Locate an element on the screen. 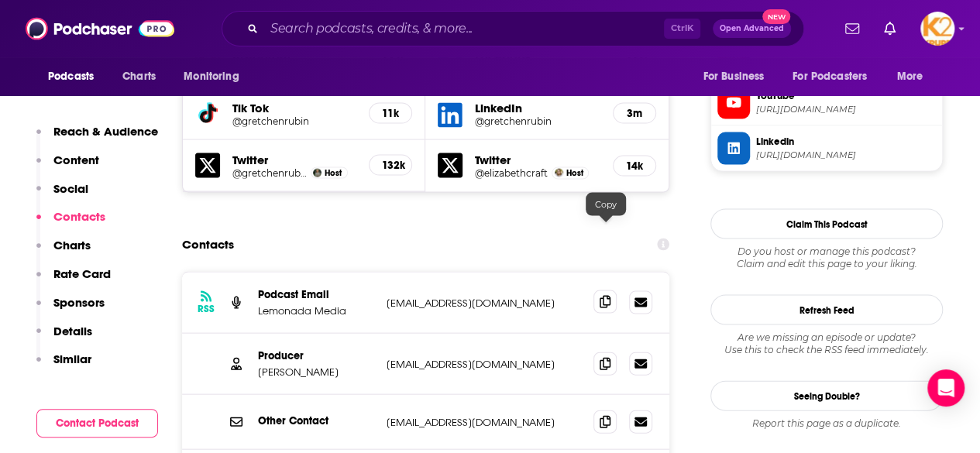 The height and width of the screenshot is (453, 980). button: Refresh Feed is located at coordinates (827, 310).